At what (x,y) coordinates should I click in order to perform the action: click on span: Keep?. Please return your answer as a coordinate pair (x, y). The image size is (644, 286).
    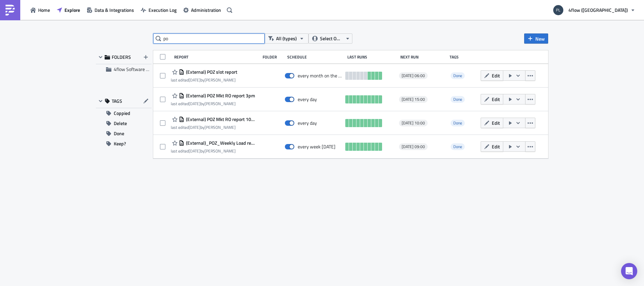
    Looking at the image, I should click on (120, 144).